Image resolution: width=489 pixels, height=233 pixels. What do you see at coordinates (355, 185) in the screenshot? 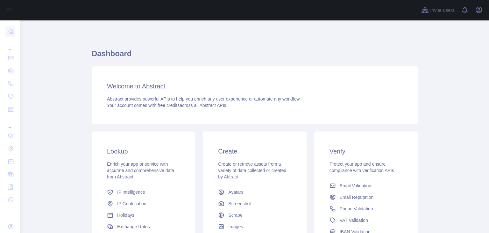
I see `span: Email Validation` at bounding box center [355, 185].